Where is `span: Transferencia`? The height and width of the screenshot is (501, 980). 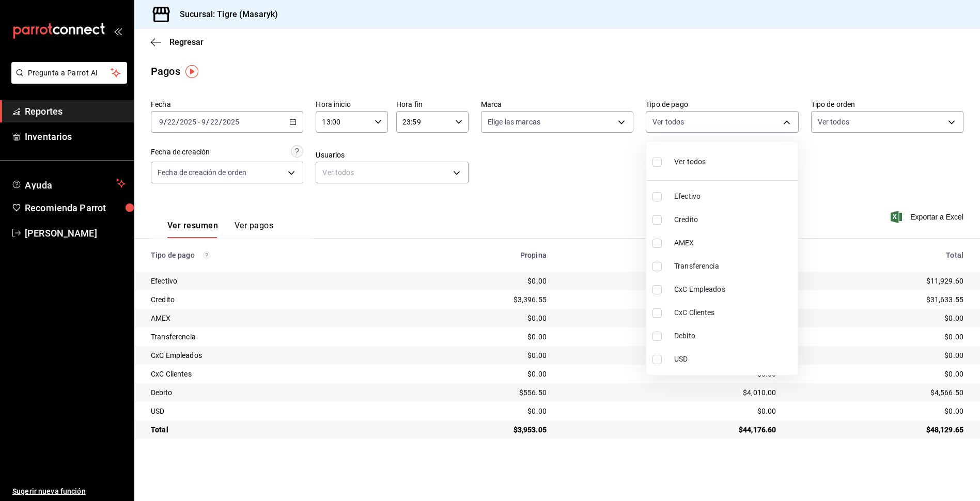 span: Transferencia is located at coordinates (734, 266).